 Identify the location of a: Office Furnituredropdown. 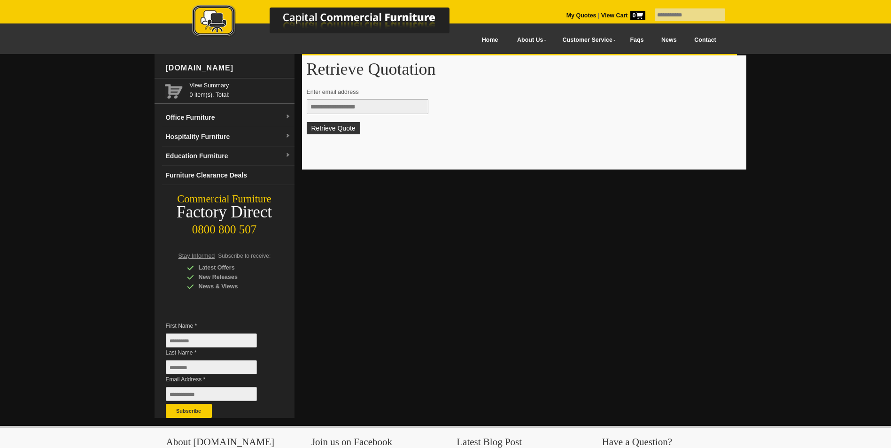
(228, 117).